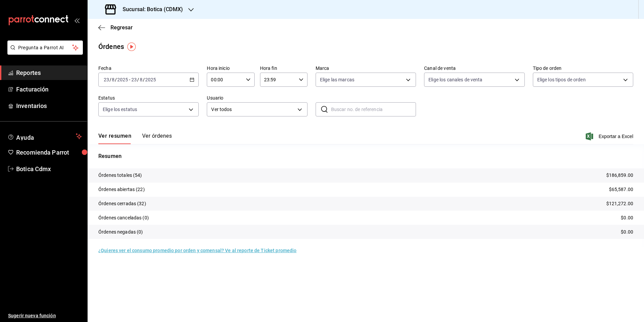 The width and height of the screenshot is (644, 322). What do you see at coordinates (366, 156) in the screenshot?
I see `p: Resumen` at bounding box center [366, 156].